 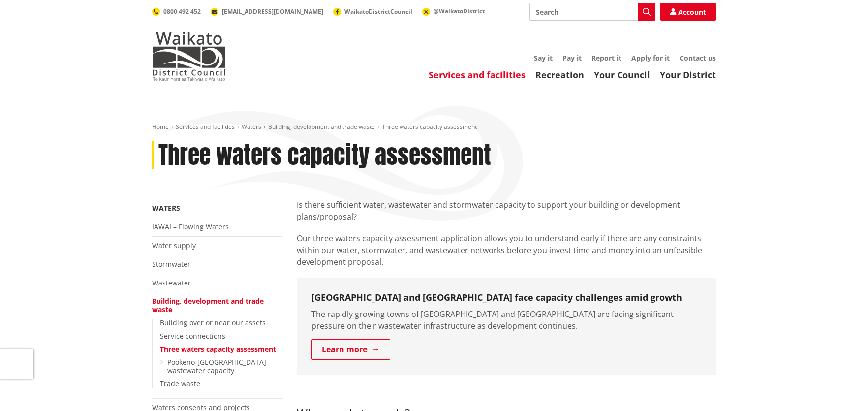 I want to click on a: Pay it, so click(x=572, y=58).